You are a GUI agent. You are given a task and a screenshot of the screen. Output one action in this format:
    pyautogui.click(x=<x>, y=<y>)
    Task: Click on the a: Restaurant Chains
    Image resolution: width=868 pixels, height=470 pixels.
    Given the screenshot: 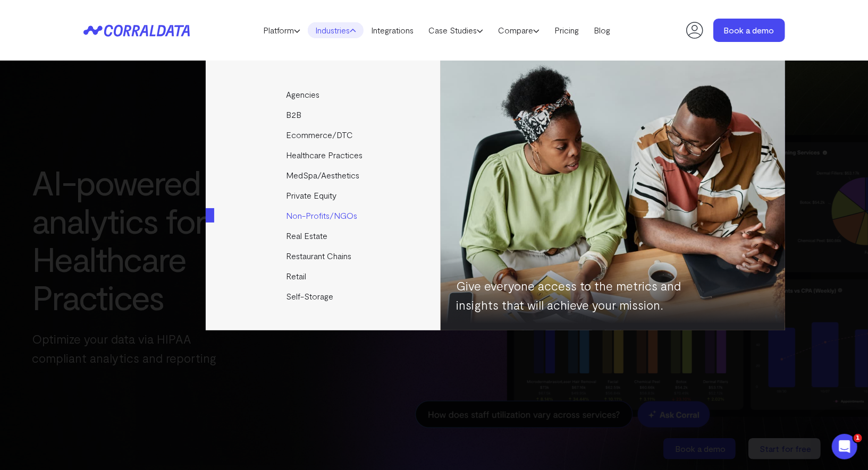 What is the action you would take?
    pyautogui.click(x=323, y=256)
    